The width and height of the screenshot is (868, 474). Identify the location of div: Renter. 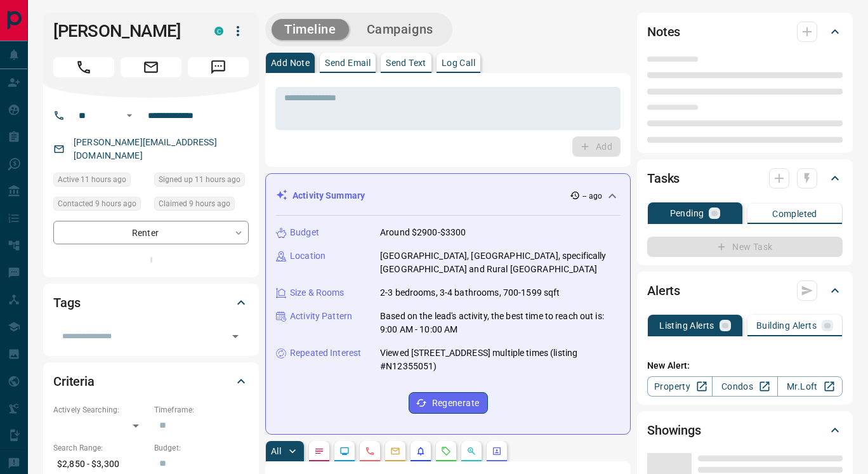
(151, 232).